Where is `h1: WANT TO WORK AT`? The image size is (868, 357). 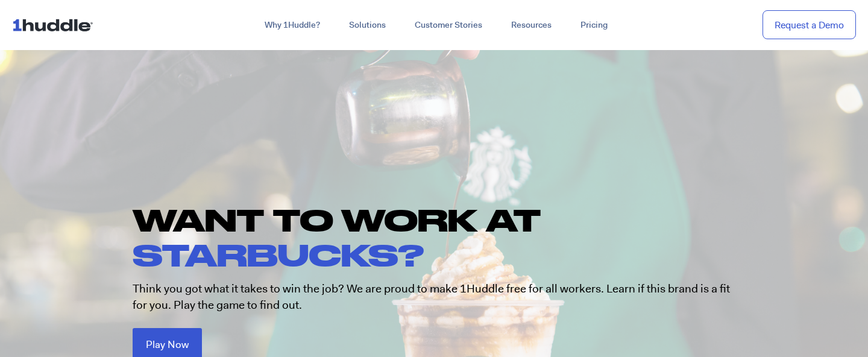
h1: WANT TO WORK AT is located at coordinates (440, 237).